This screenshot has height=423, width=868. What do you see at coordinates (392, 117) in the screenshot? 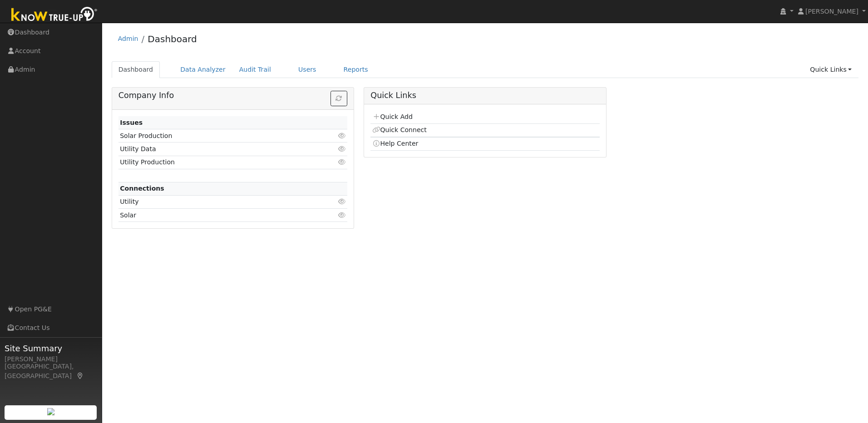
I see `a: Quick Add` at bounding box center [392, 117].